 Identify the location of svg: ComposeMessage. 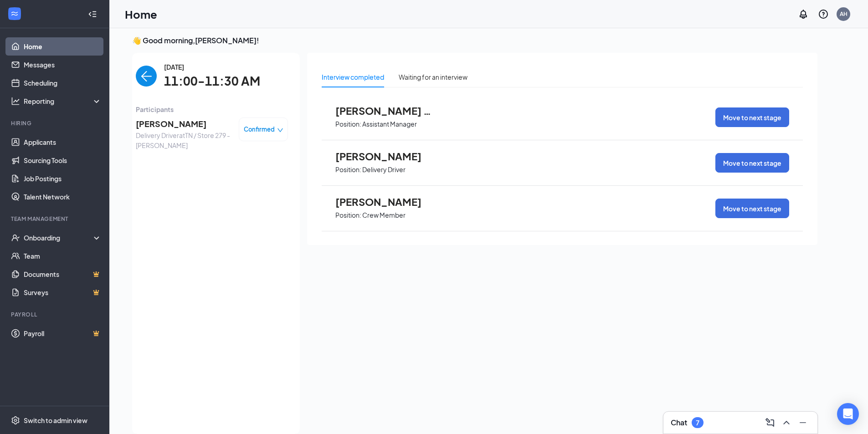
(770, 423).